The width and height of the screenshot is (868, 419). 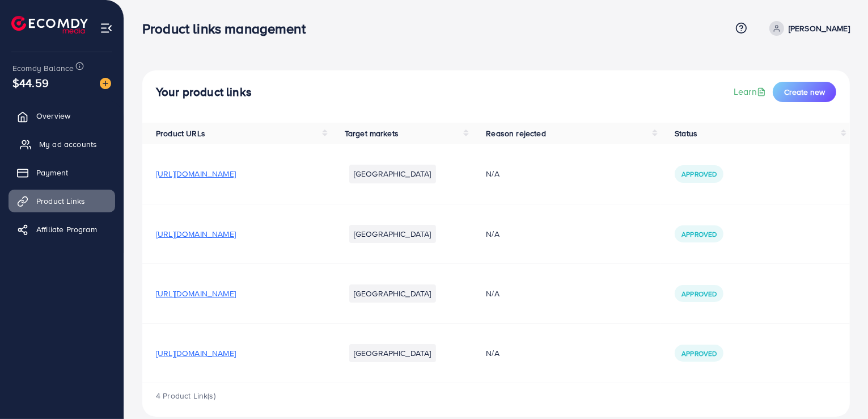 What do you see at coordinates (372, 134) in the screenshot?
I see `span: Target markets` at bounding box center [372, 134].